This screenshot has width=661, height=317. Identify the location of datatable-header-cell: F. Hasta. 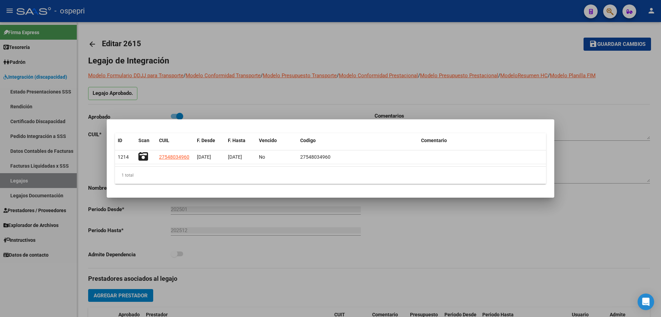
(241, 140).